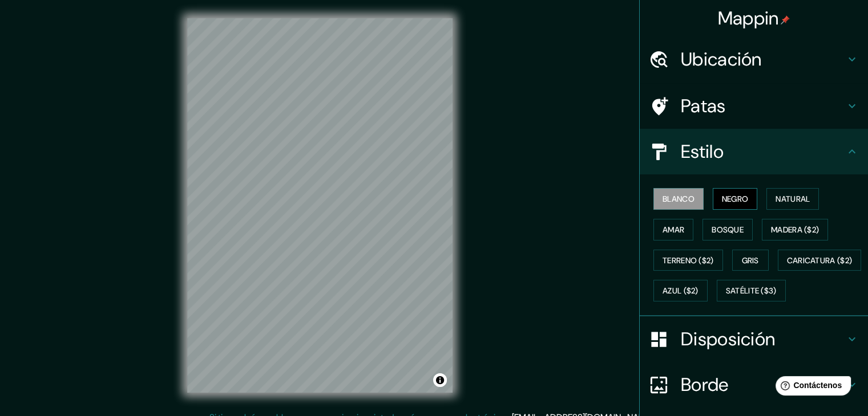  I want to click on button: Bosque, so click(728, 230).